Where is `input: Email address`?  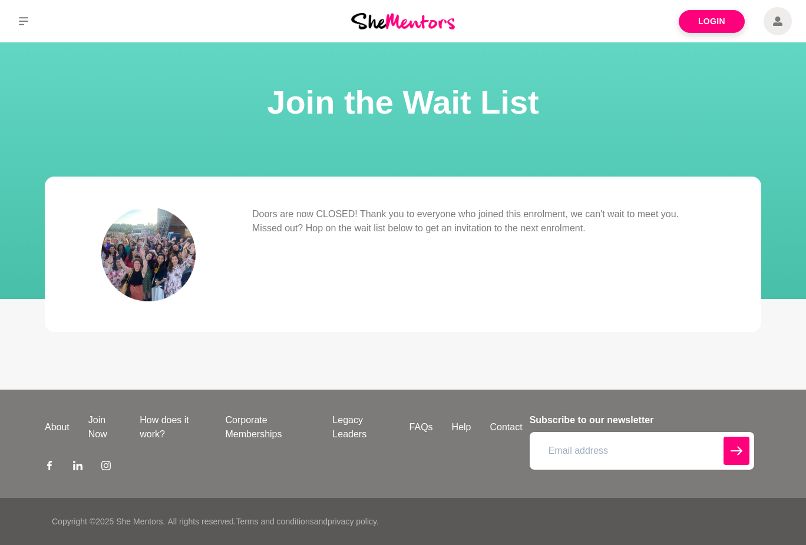 input: Email address is located at coordinates (641, 451).